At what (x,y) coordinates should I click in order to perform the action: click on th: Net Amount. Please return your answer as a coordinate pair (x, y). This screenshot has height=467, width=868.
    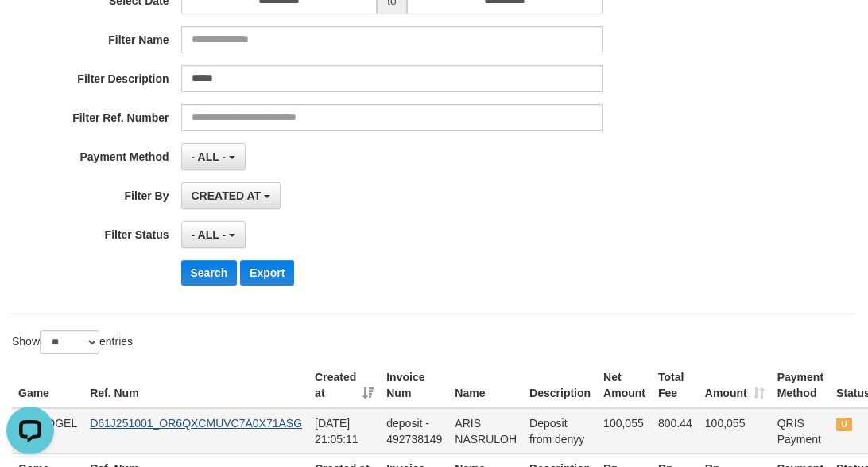
    Looking at the image, I should click on (624, 384).